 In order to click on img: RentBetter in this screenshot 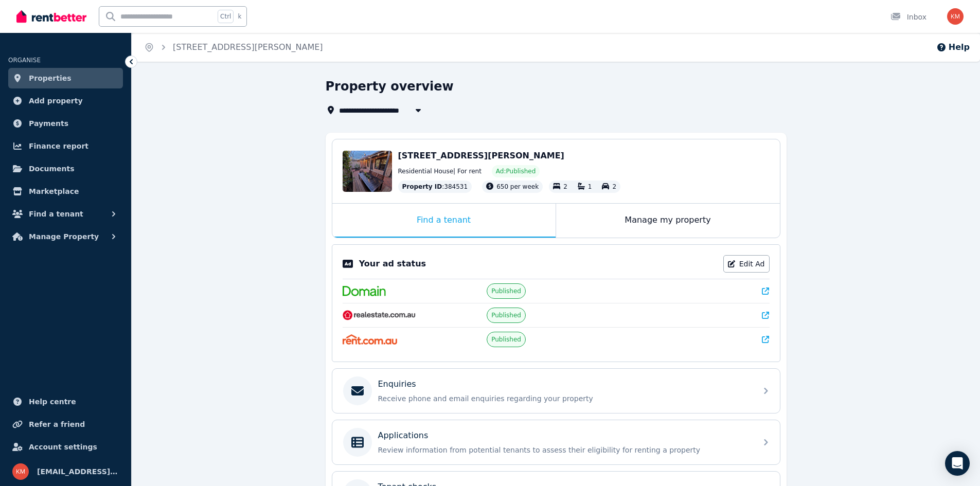, I will do `click(52, 17)`.